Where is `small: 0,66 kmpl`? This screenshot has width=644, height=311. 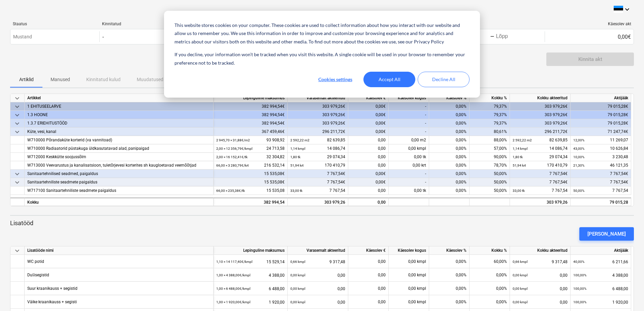
small: 0,66 kmpl is located at coordinates (298, 262).